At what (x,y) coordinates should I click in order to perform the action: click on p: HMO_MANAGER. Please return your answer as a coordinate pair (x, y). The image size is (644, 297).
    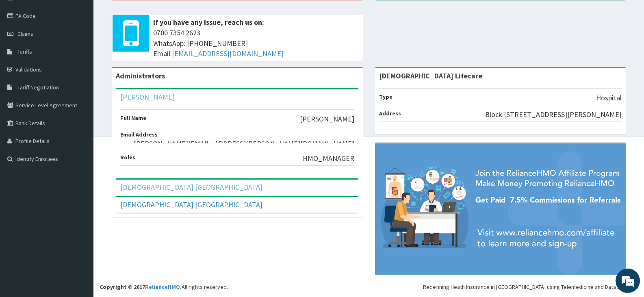
    Looking at the image, I should click on (328, 159).